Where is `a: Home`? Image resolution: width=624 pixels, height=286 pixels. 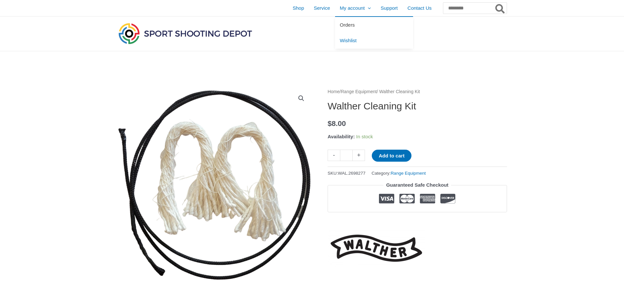 a: Home is located at coordinates (333, 92).